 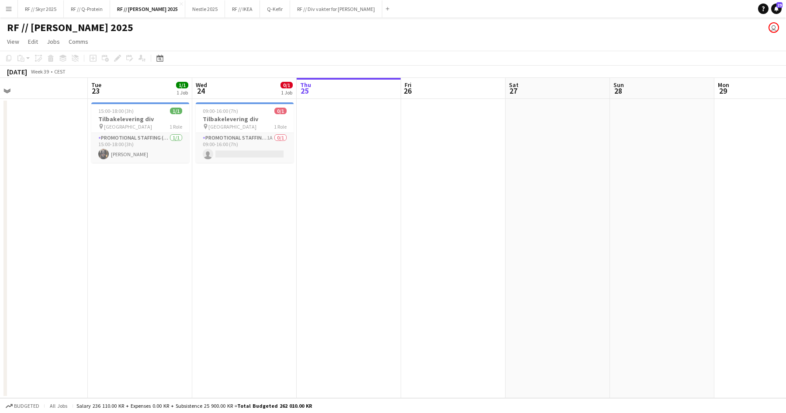 I want to click on button: Nestle 2025, so click(x=205, y=9).